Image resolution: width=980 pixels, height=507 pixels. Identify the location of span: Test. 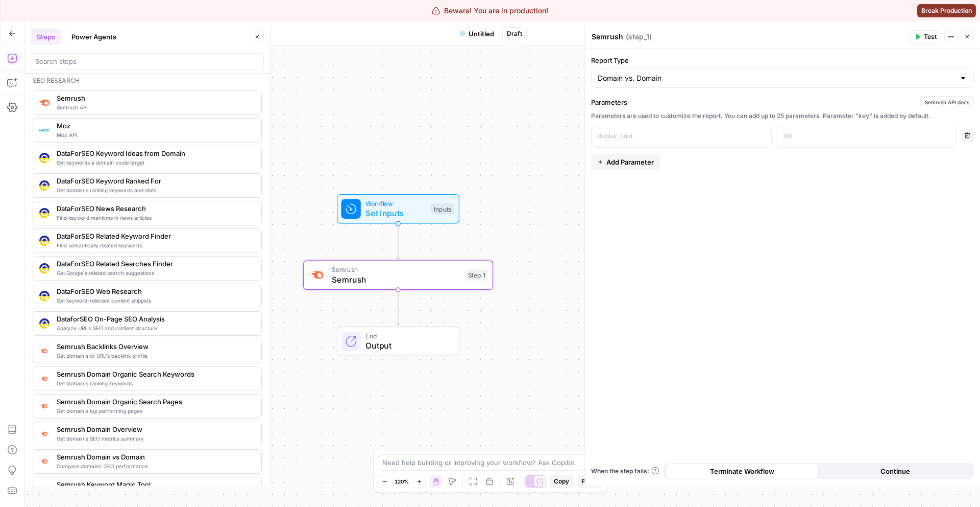
(930, 37).